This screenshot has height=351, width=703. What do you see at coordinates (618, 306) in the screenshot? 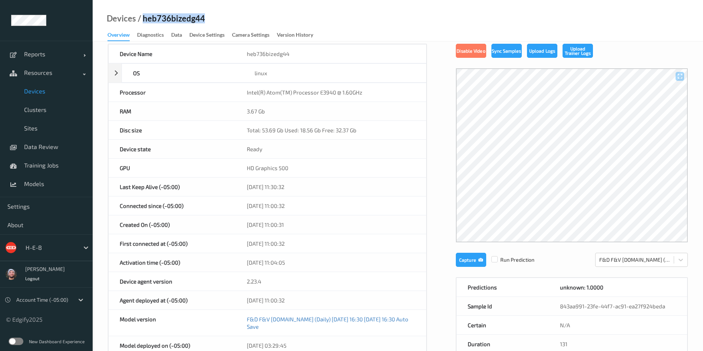
I see `div: 843aa991-23fe-44f7-ac91-ea27f924beda` at bounding box center [618, 306].